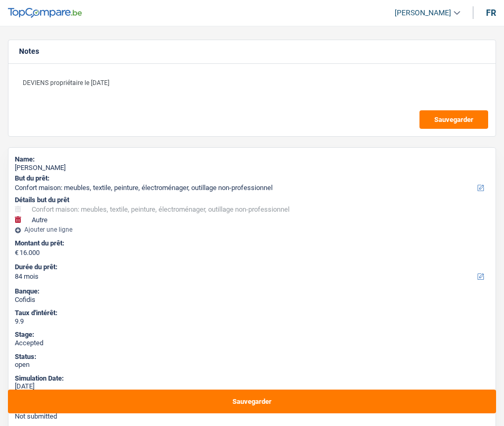 The width and height of the screenshot is (504, 426). What do you see at coordinates (252, 357) in the screenshot?
I see `div: Status:` at bounding box center [252, 357].